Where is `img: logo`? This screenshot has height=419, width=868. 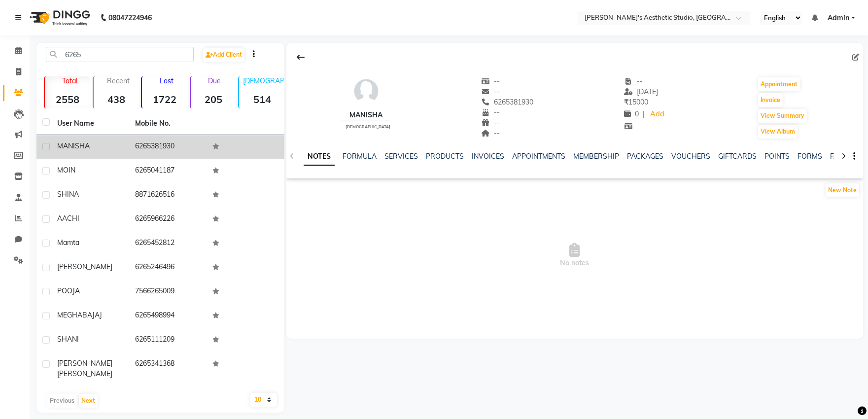
img: logo is located at coordinates (59, 18).